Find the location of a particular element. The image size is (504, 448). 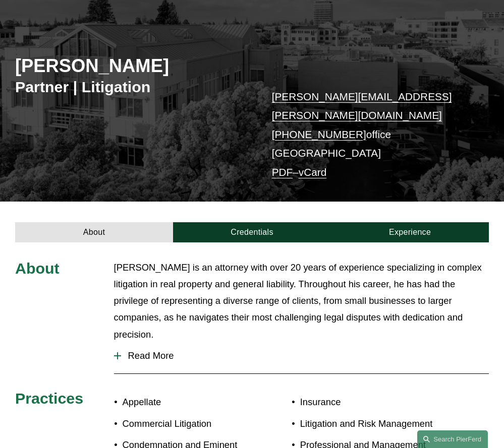

p: Insurance is located at coordinates (375, 402).